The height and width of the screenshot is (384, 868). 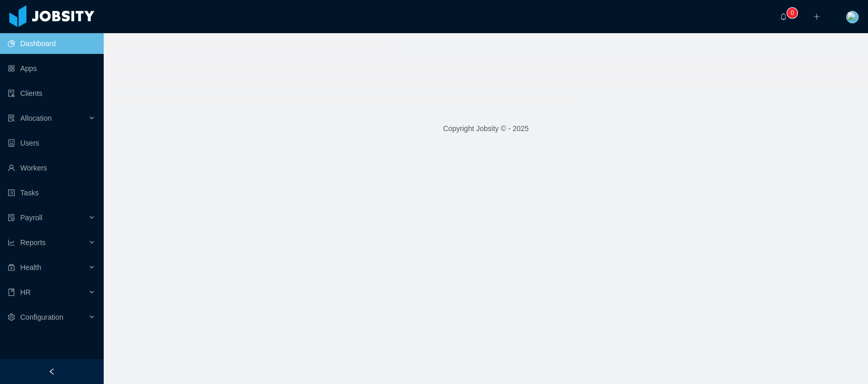 What do you see at coordinates (51, 93) in the screenshot?
I see `a: icon: auditClients` at bounding box center [51, 93].